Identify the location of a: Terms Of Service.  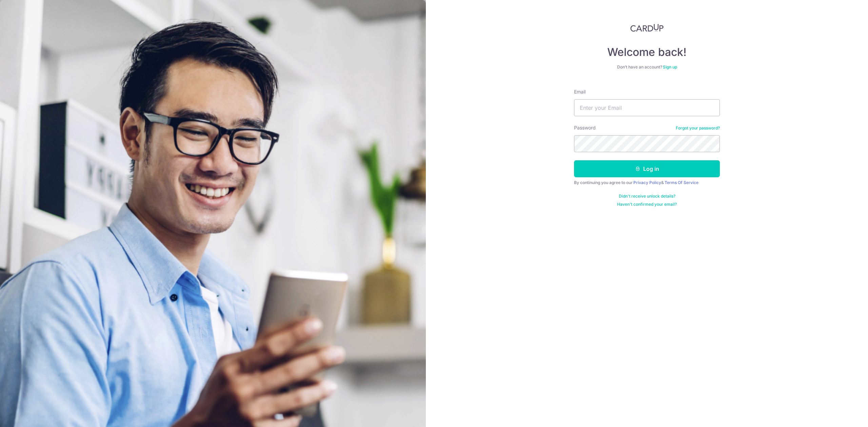
(682, 182).